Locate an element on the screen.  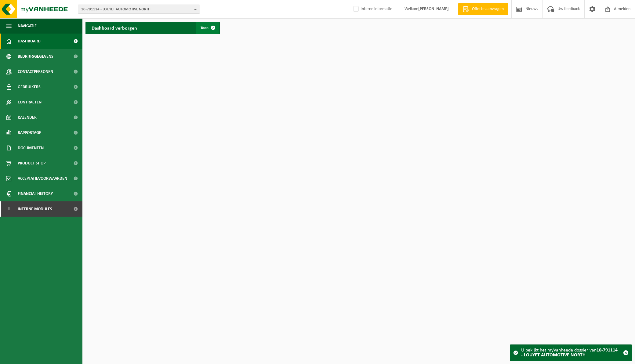
h2: Dashboard verborgen is located at coordinates (115, 28).